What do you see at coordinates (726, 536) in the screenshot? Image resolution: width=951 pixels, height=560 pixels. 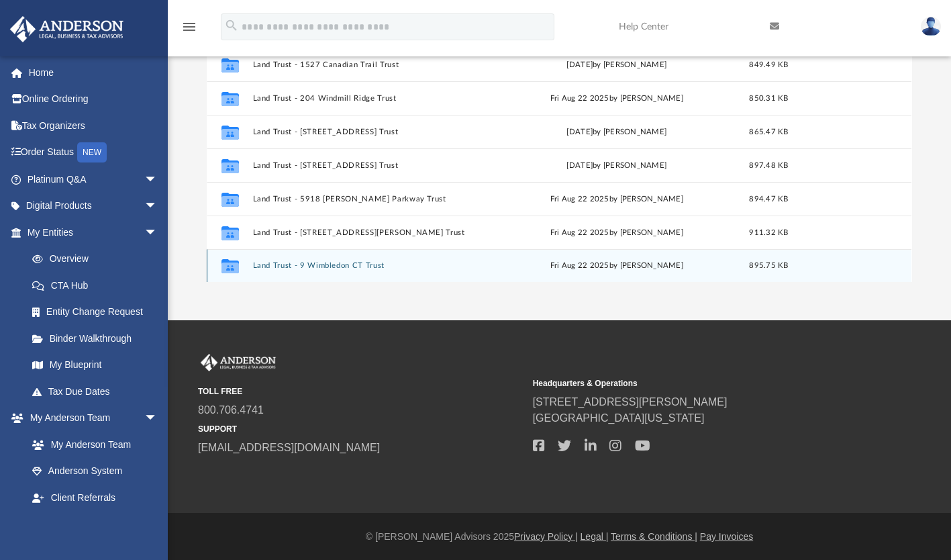 I see `a: Pay Invoices` at bounding box center [726, 536].